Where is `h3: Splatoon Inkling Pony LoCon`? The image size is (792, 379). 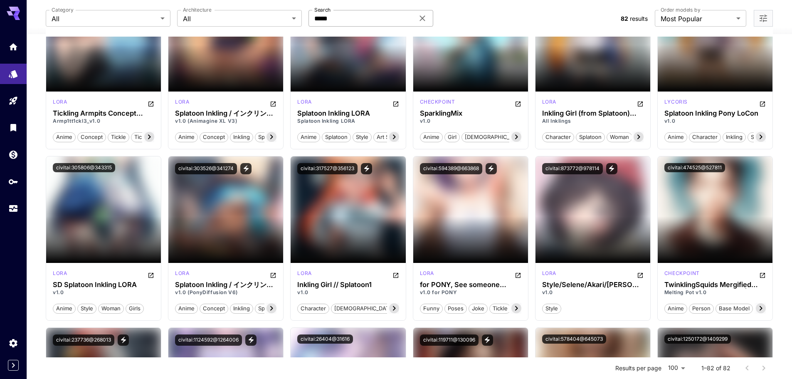 h3: Splatoon Inkling Pony LoCon is located at coordinates (715, 113).